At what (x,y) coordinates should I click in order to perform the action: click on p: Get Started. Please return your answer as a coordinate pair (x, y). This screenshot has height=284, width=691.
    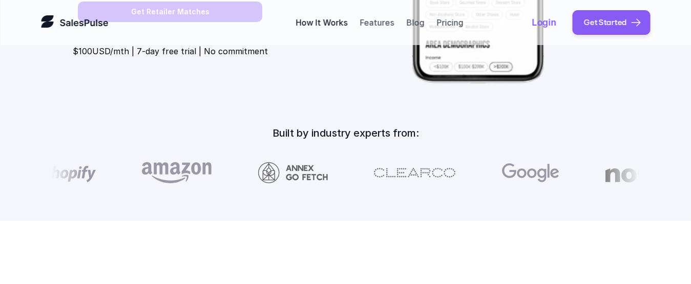
    Looking at the image, I should click on (605, 22).